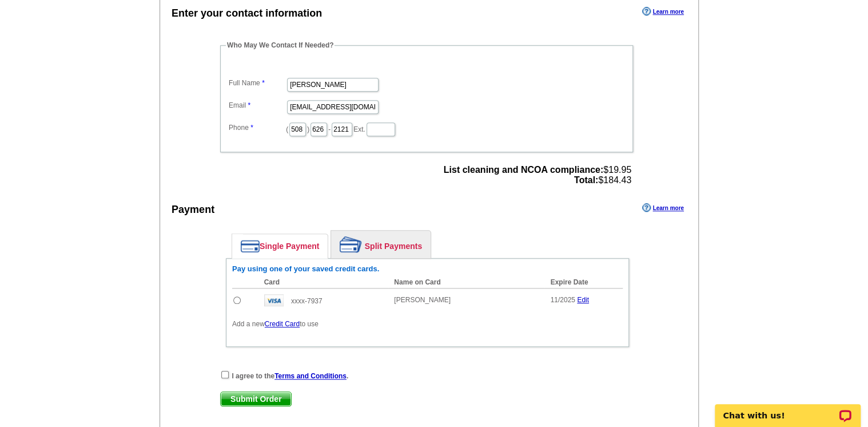  I want to click on div: Payment, so click(193, 209).